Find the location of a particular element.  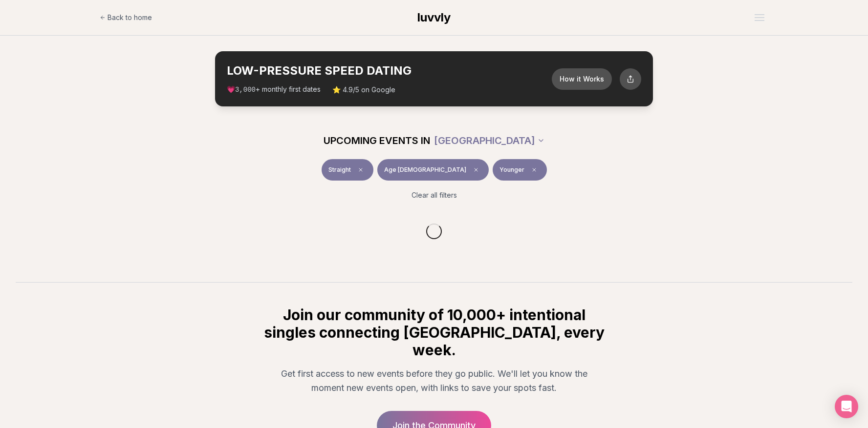

span: Clear age is located at coordinates (476, 170).